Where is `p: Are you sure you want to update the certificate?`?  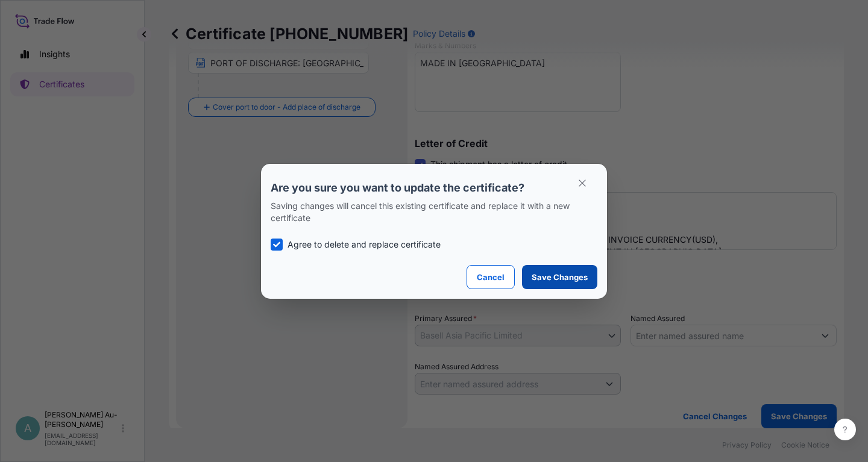
p: Are you sure you want to update the certificate? is located at coordinates (434, 188).